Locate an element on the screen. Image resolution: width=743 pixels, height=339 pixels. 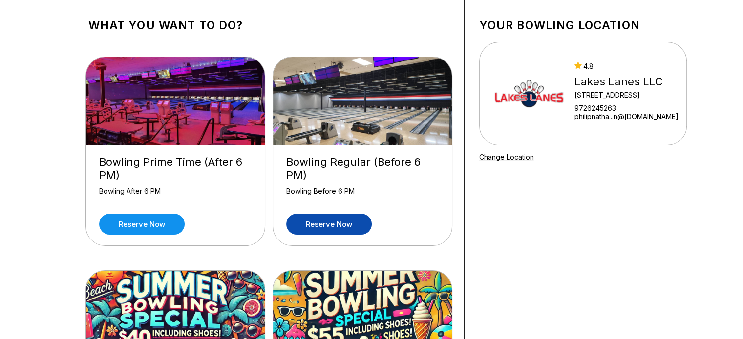
img: Lakes Lanes LLC is located at coordinates (529, 94).